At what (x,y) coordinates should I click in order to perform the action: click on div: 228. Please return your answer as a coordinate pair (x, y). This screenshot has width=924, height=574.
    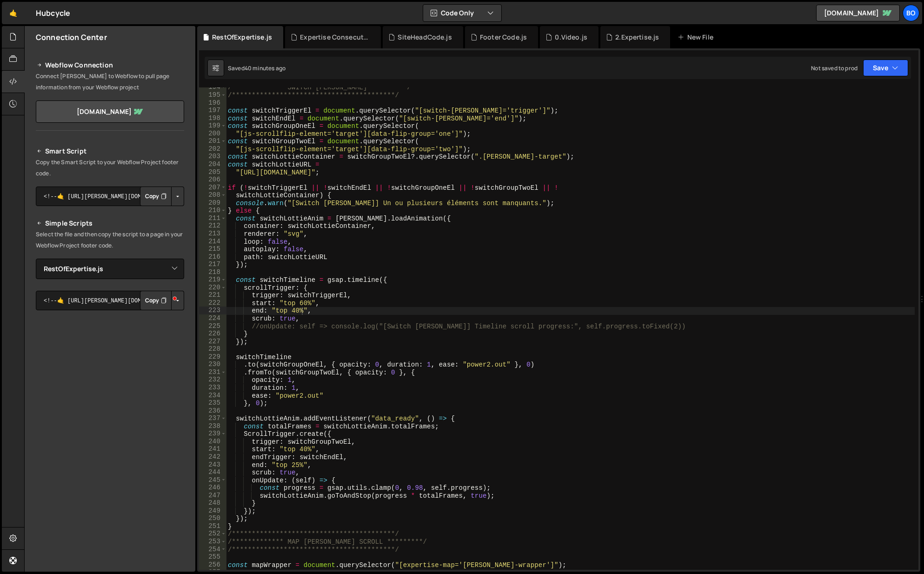
    Looking at the image, I should click on (212, 348).